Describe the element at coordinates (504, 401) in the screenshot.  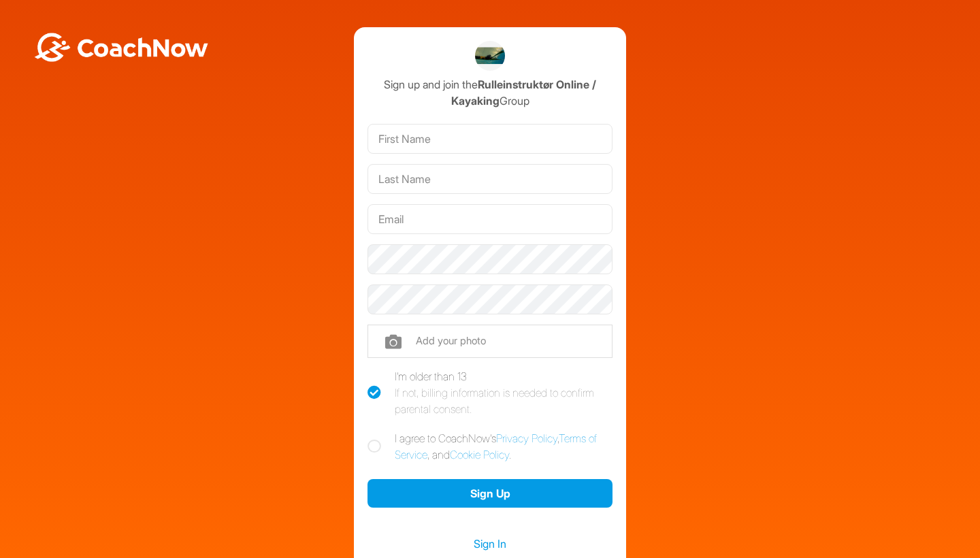
I see `div: If not, billing information is needed to confirm parental consent.` at that location.